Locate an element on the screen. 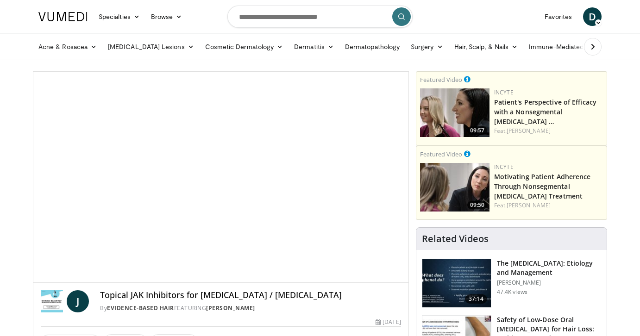  input: Search topics, interventions is located at coordinates (320, 17).